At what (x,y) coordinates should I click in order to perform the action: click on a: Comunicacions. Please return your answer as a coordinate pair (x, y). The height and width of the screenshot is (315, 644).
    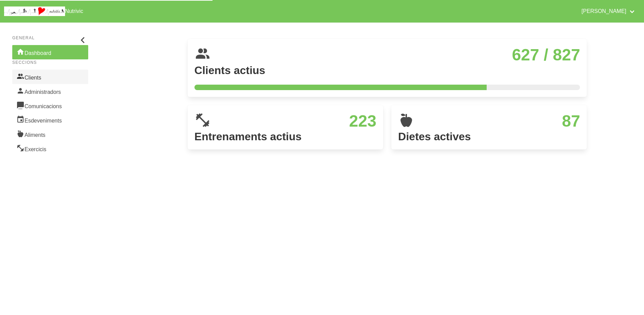
    Looking at the image, I should click on (50, 105).